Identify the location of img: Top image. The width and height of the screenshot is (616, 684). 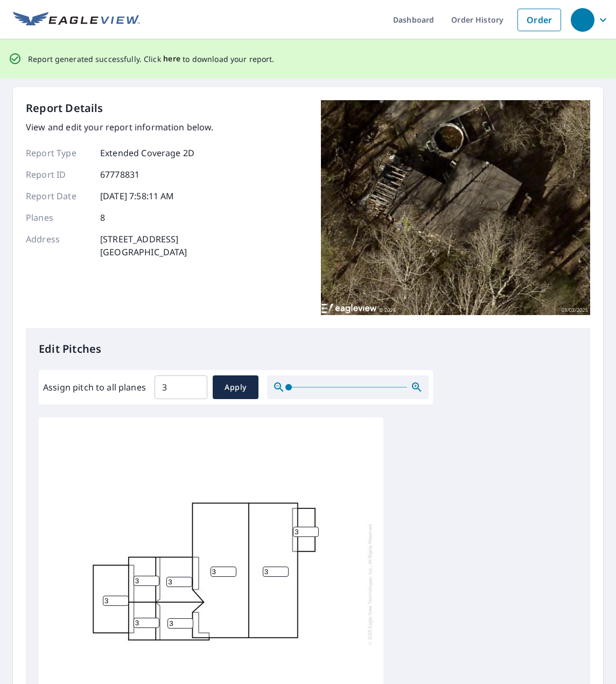
(456, 208).